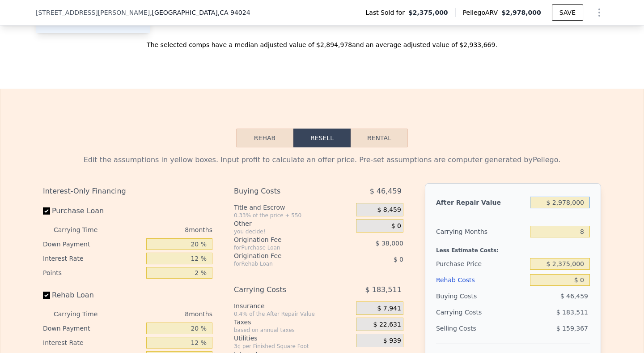 The image size is (644, 353). Describe the element at coordinates (322, 41) in the screenshot. I see `div: The selected comps have a median adjusted value of $2,894,978 and an average adjusted value of $2...` at that location.